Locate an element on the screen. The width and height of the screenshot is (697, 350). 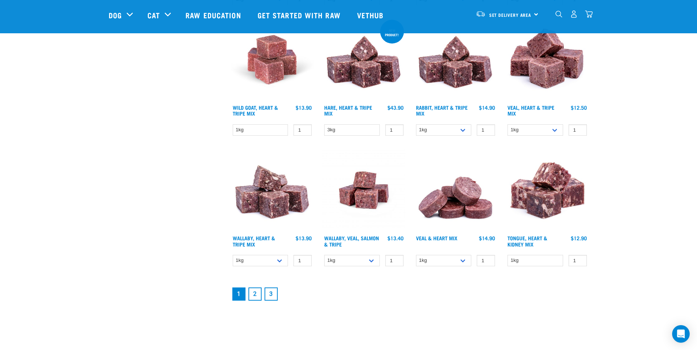
img: home-icon-1@2x.png is located at coordinates (559, 14).